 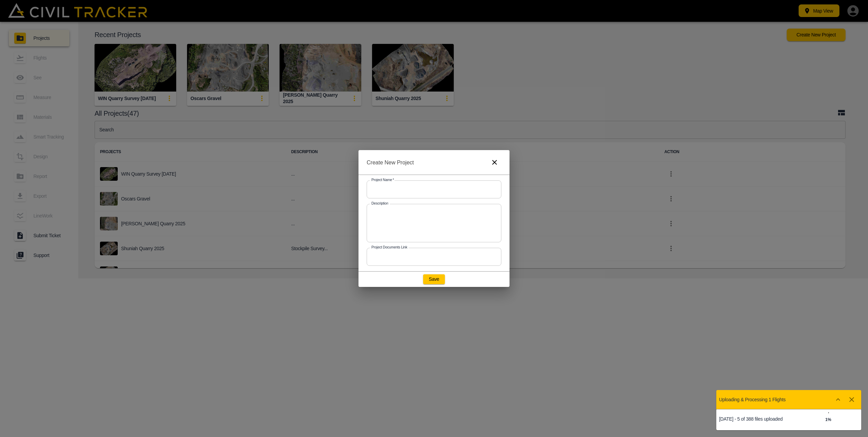 I want to click on h6: Create New Project, so click(x=390, y=162).